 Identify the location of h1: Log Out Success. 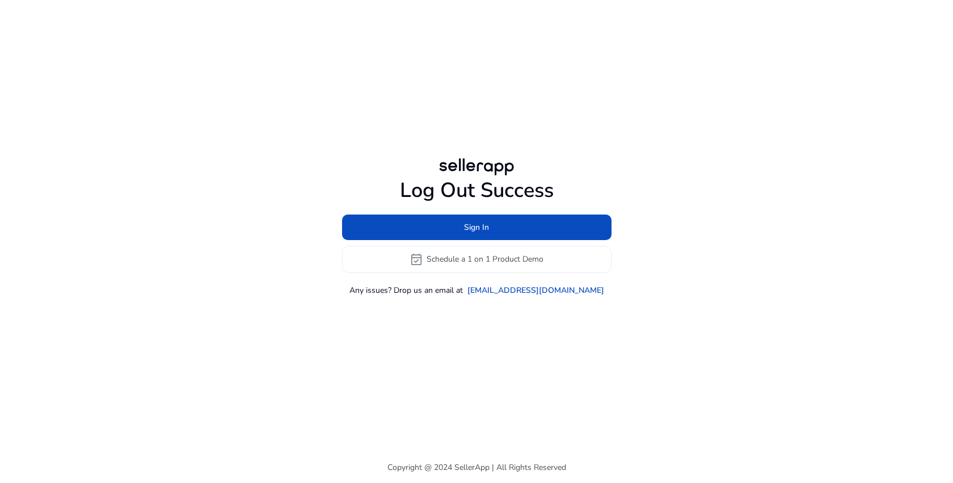
(476, 190).